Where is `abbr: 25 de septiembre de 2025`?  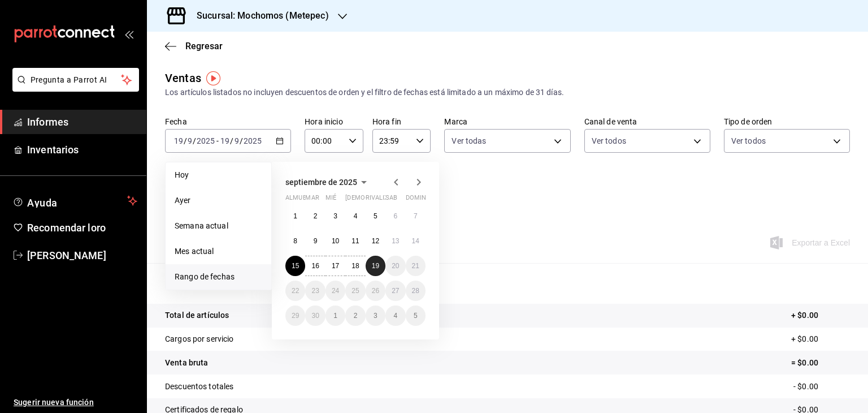 abbr: 25 de septiembre de 2025 is located at coordinates (355, 291).